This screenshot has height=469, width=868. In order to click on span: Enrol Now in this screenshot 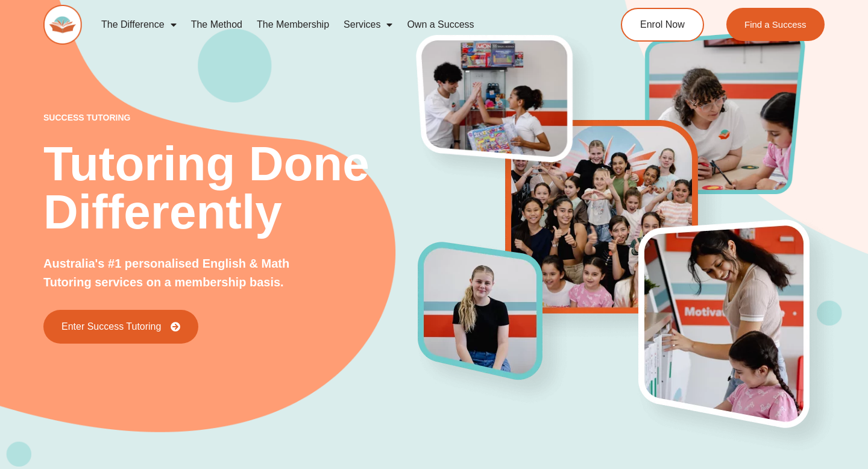, I will do `click(663, 24)`.